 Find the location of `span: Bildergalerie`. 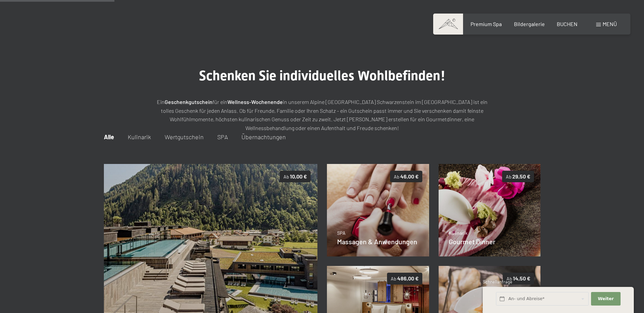

span: Bildergalerie is located at coordinates (529, 24).